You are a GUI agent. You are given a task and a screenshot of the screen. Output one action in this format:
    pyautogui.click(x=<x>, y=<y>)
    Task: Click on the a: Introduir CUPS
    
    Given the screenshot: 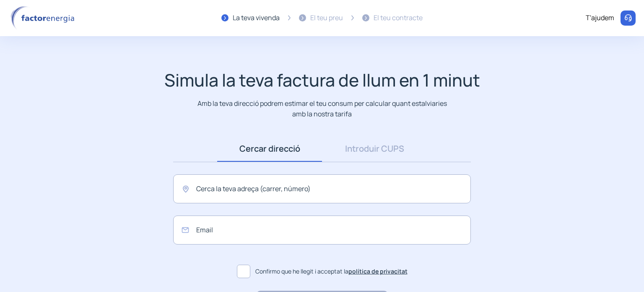 What is the action you would take?
    pyautogui.click(x=374, y=149)
    